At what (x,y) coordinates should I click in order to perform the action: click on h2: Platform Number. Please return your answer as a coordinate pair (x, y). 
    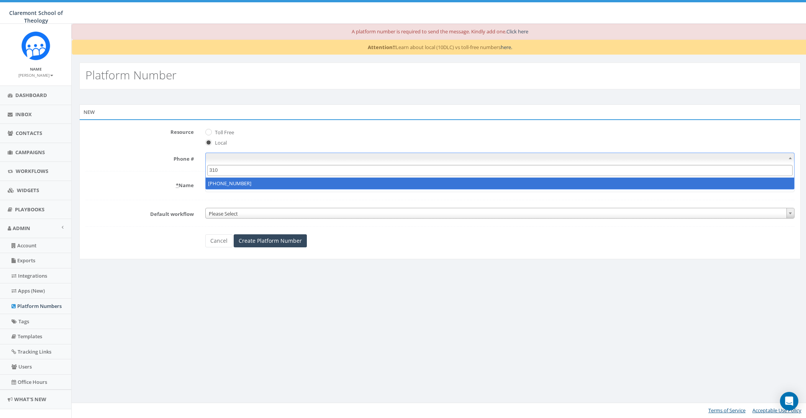
    Looking at the image, I should click on (131, 75).